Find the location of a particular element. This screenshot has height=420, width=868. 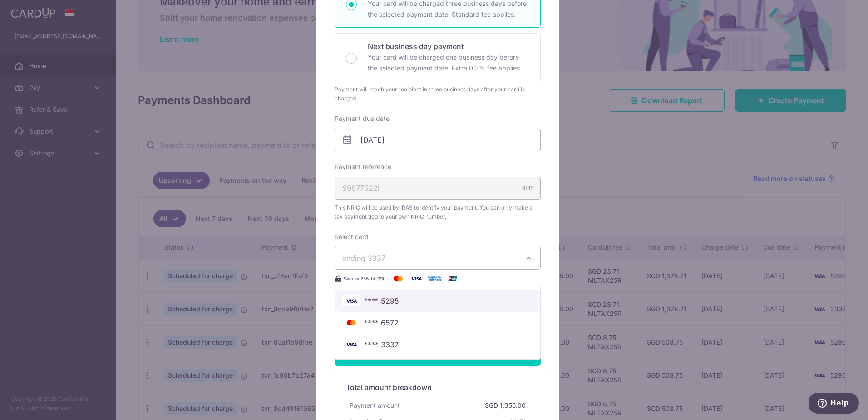

div: SGD 1,355.00 is located at coordinates (505, 405).